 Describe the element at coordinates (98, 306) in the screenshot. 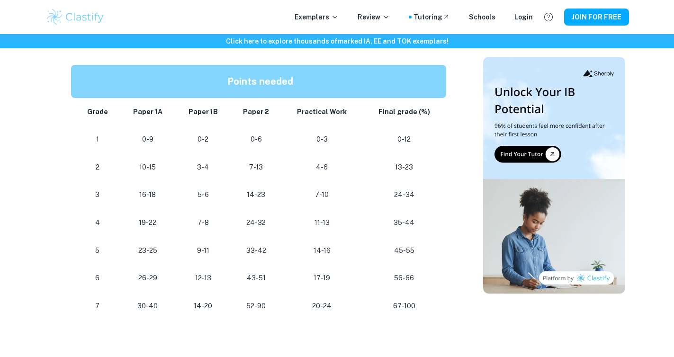

I see `p: 7` at that location.